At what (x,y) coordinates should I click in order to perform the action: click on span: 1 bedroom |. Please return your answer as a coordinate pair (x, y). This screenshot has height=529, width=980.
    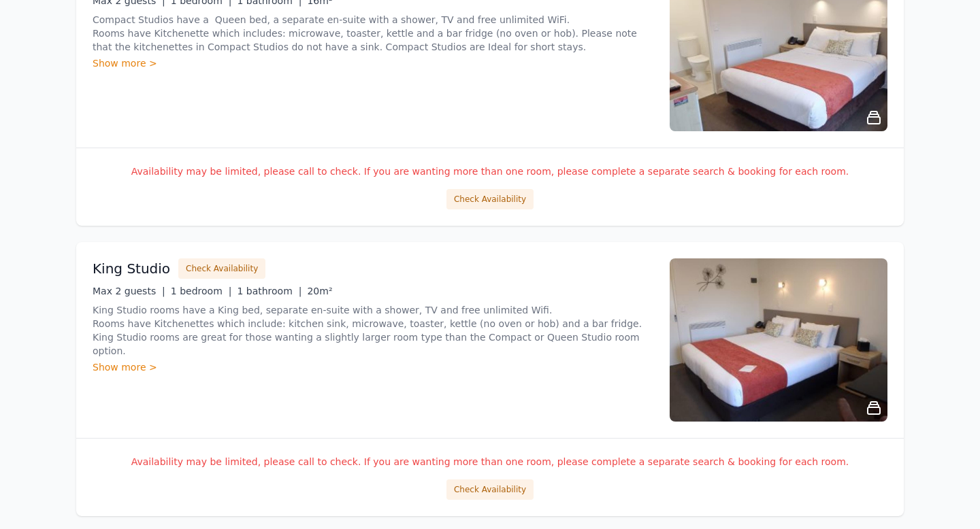
    Looking at the image, I should click on (201, 291).